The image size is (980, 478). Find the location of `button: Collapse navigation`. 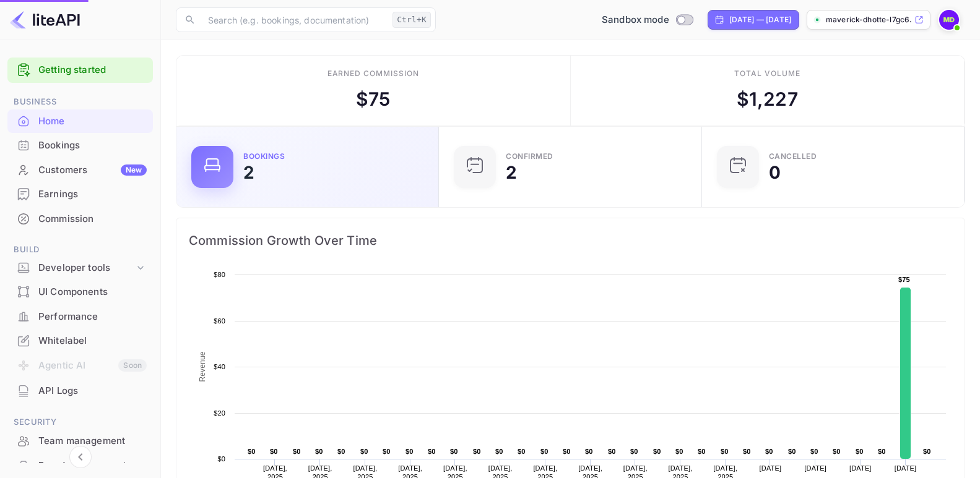

button: Collapse navigation is located at coordinates (81, 457).